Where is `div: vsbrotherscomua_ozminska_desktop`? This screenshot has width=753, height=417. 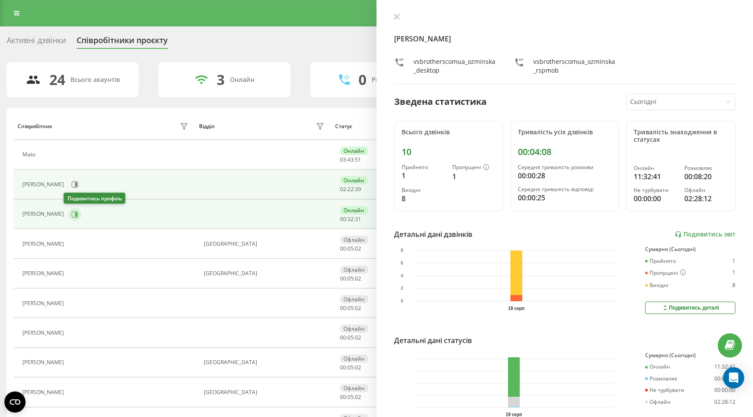 div: vsbrotherscomua_ozminska_desktop is located at coordinates (455, 66).